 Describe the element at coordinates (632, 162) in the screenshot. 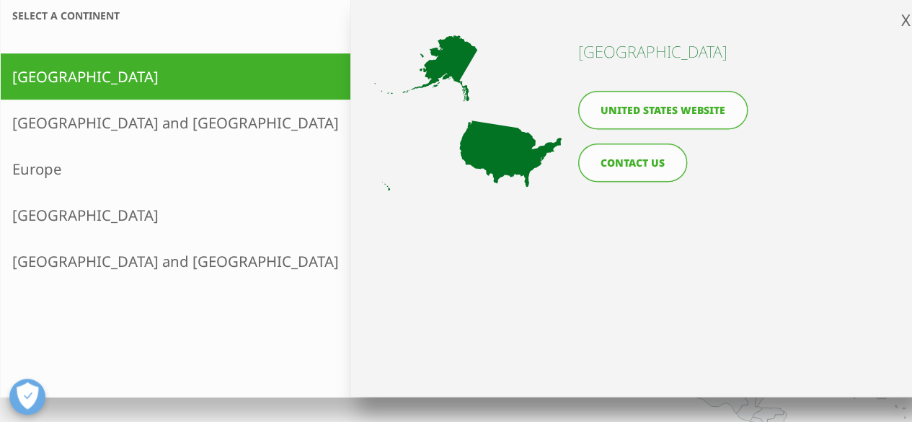

I see `a: CONTACT US` at that location.